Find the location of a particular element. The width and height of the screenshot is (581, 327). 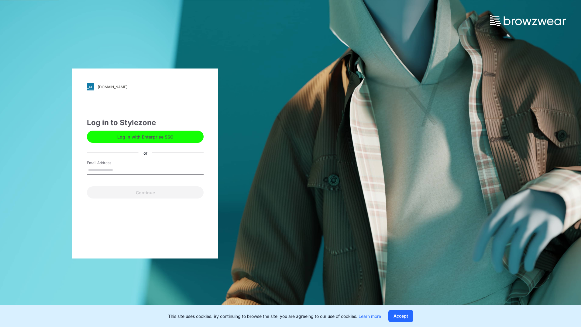

label: Email Address is located at coordinates (108, 163).